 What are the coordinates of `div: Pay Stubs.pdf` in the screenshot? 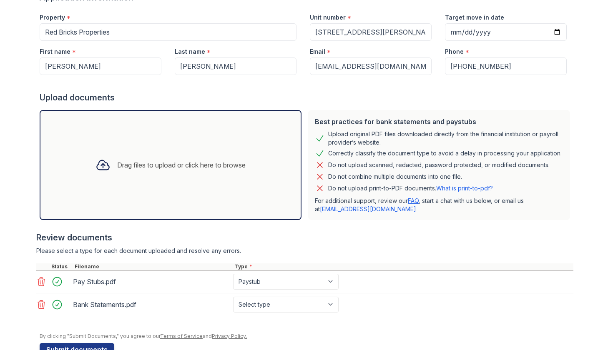 It's located at (151, 282).